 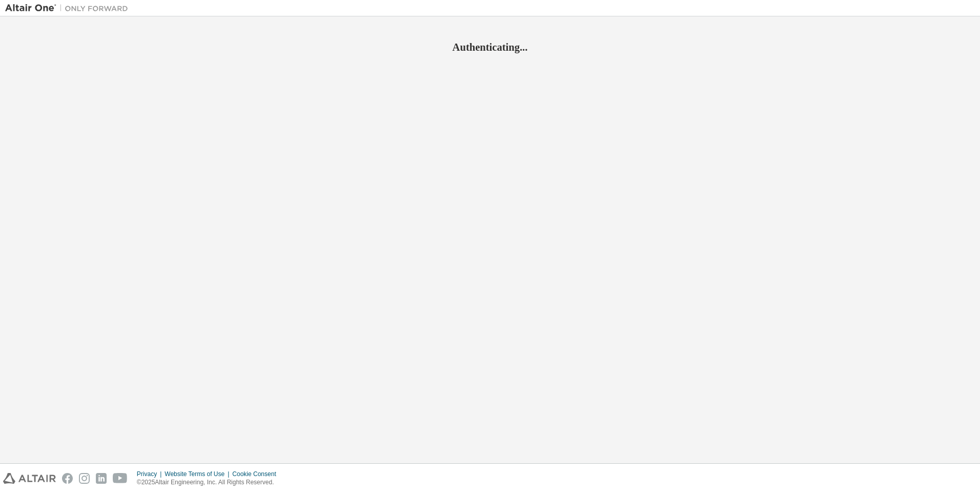 I want to click on h2: Authenticating..., so click(x=490, y=47).